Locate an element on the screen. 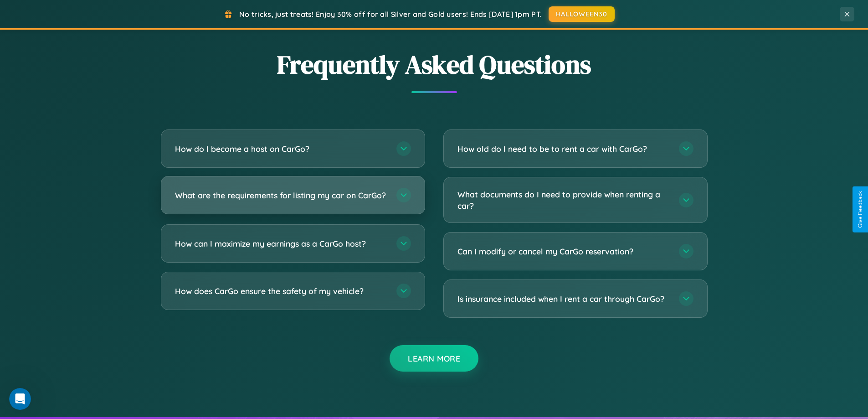 The width and height of the screenshot is (868, 419). h3: What documents do I need to provide when renting a car? is located at coordinates (563, 200).